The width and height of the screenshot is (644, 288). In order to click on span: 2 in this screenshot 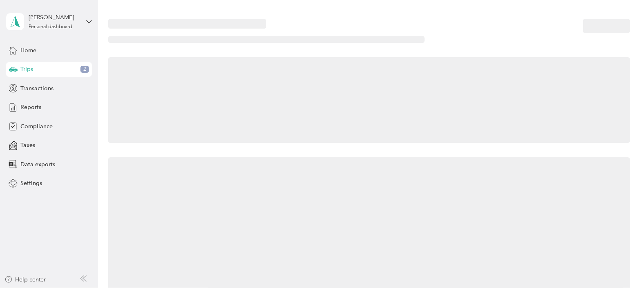, I will do `click(85, 69)`.